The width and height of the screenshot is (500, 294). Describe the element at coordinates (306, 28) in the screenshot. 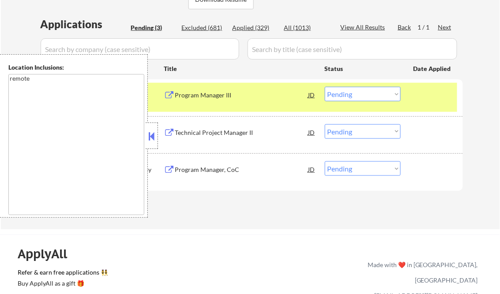

I see `div: All (1013)` at that location.